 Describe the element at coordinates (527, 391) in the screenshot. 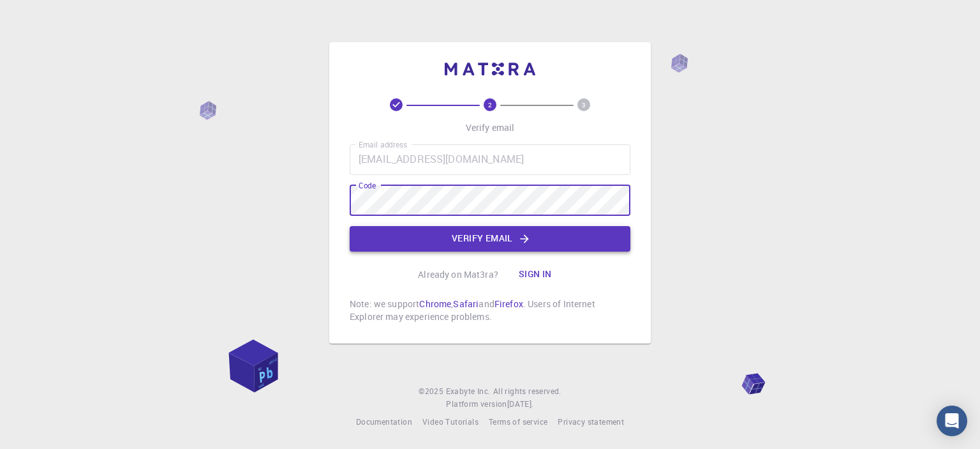

I see `span: All rights reserved.` at that location.